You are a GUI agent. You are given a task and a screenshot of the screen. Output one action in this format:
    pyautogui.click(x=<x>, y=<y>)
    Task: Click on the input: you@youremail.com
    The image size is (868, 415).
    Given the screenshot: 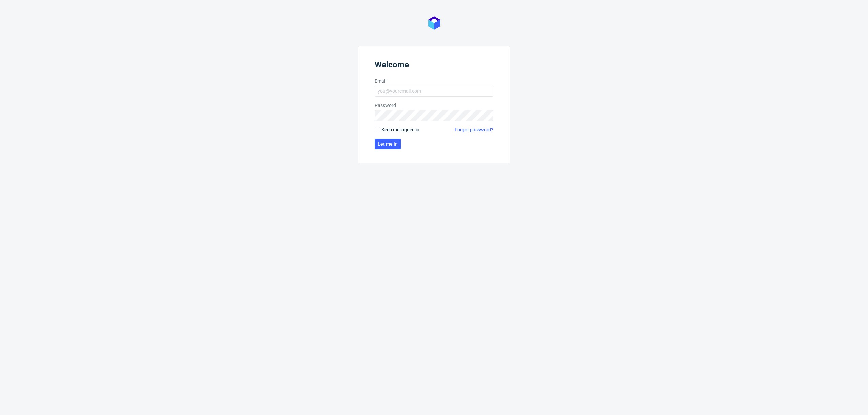 What is the action you would take?
    pyautogui.click(x=434, y=91)
    